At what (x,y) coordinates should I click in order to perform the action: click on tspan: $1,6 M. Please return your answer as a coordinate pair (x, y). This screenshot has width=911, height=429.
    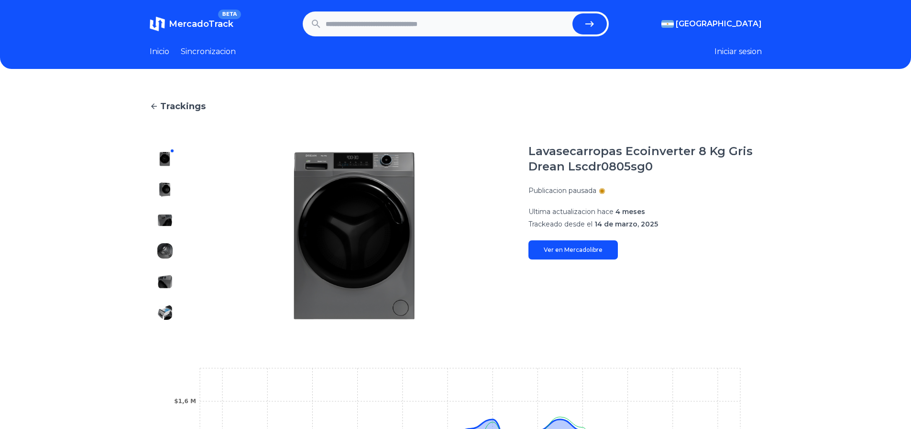
    Looking at the image, I should click on (185, 401).